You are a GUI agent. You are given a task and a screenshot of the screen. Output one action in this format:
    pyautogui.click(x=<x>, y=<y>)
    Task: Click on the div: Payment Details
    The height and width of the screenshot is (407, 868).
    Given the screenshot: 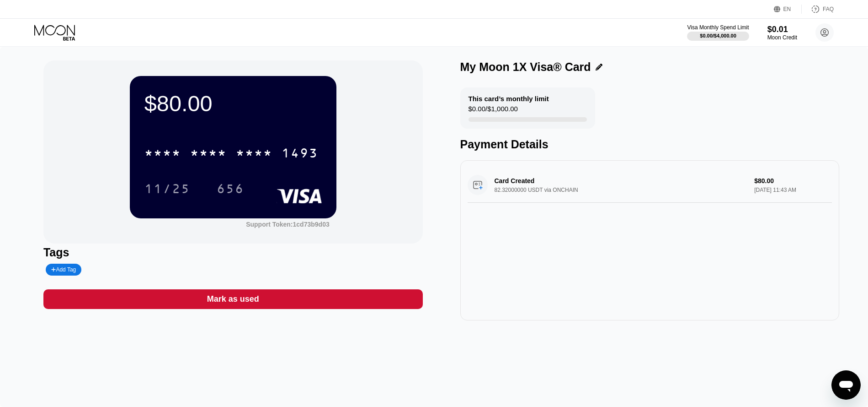 What is the action you would take?
    pyautogui.click(x=650, y=144)
    